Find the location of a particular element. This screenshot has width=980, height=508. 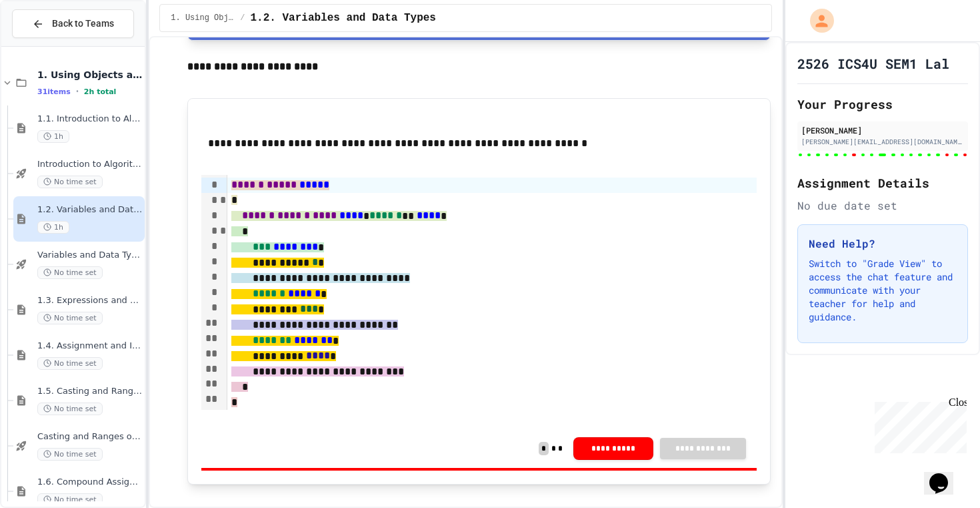

p: Switch to "Grade View" to access the chat feature and communicate with your teacher for help and ... is located at coordinates (883, 291).